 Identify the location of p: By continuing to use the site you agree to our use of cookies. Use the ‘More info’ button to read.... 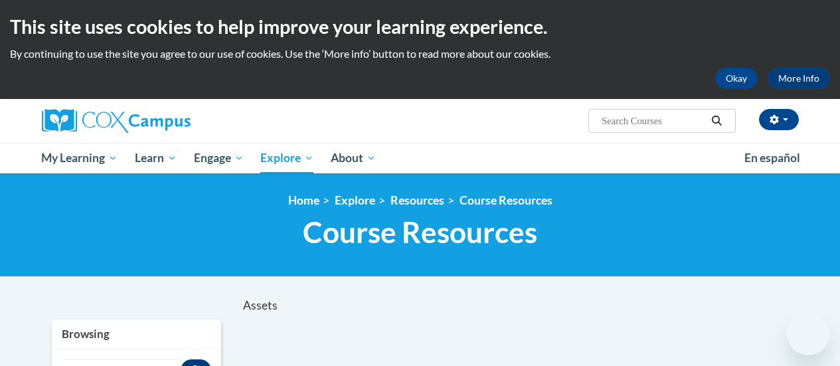
(420, 54).